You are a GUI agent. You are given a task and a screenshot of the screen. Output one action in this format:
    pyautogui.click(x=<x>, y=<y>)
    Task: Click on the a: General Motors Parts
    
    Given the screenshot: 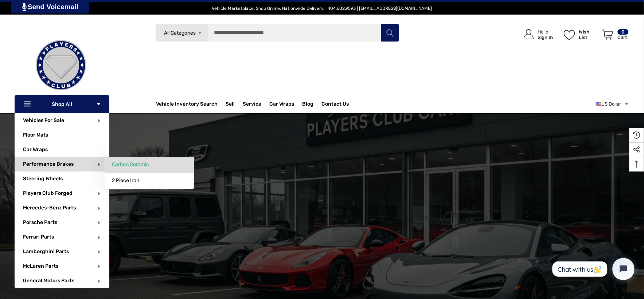 What is the action you would take?
    pyautogui.click(x=48, y=281)
    